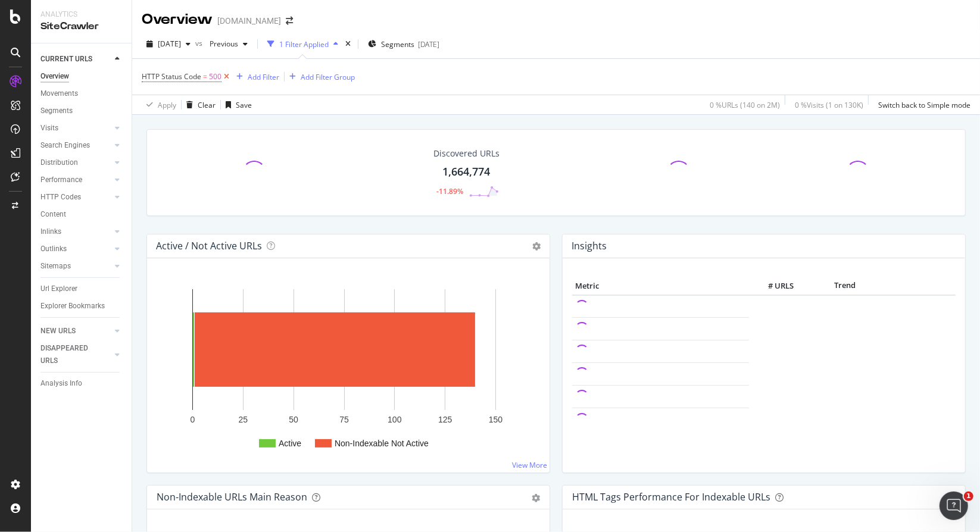 This screenshot has width=980, height=532. What do you see at coordinates (200, 43) in the screenshot?
I see `span: vs` at bounding box center [200, 43].